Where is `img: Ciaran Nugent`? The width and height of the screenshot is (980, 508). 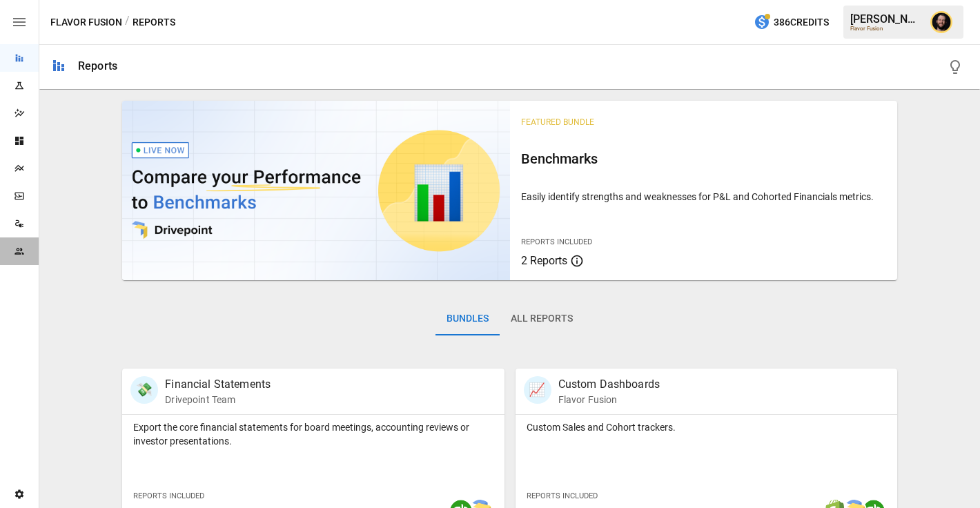
img: Ciaran Nugent is located at coordinates (942, 22).